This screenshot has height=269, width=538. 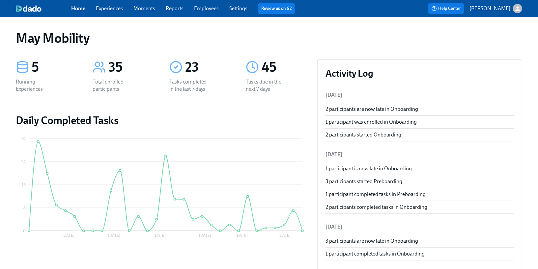 I want to click on div: 1 participant was enrolled in Onboarding, so click(x=419, y=122).